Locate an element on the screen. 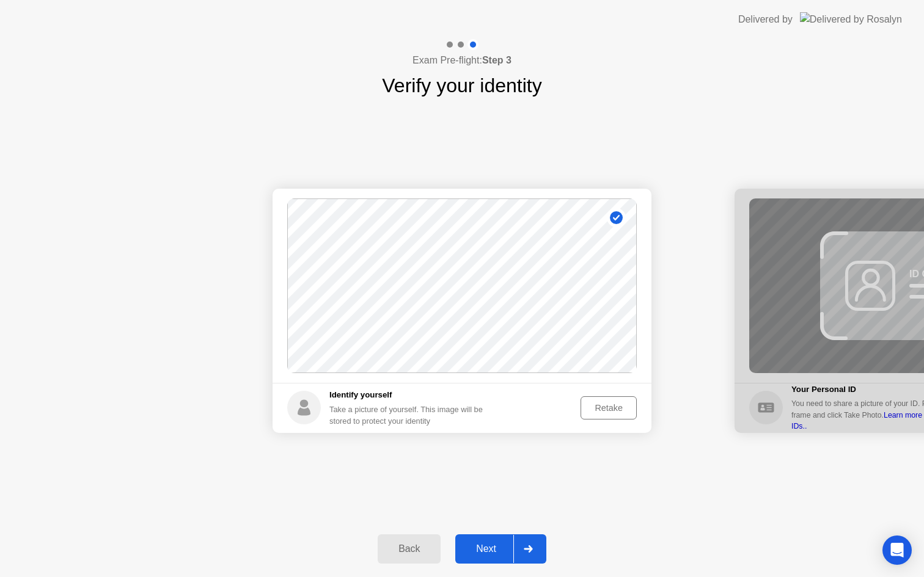 This screenshot has width=924, height=577. button: Retake is located at coordinates (609, 408).